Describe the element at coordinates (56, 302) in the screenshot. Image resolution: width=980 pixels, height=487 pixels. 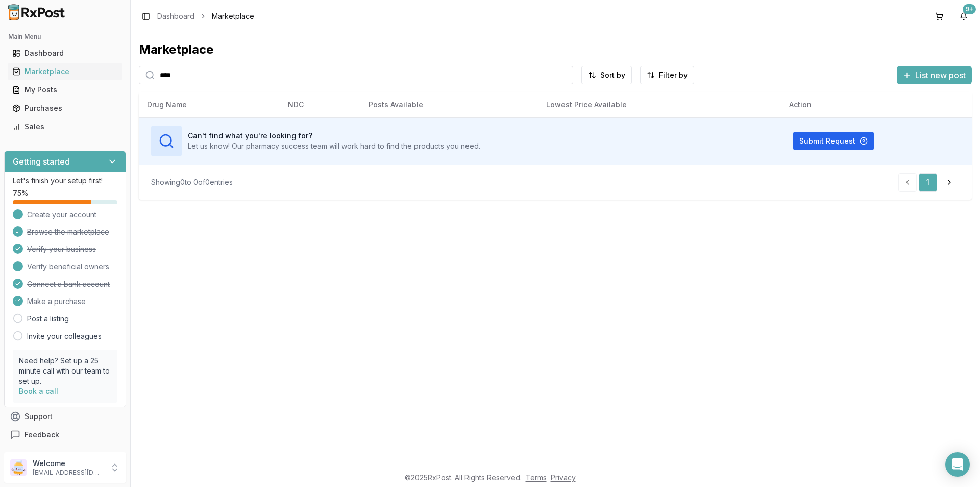
I see `span: Make a purchase` at that location.